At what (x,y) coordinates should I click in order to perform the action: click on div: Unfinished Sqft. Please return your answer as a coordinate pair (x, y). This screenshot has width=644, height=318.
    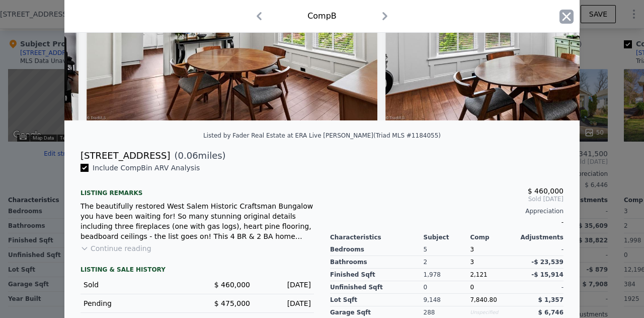
    Looking at the image, I should click on (377, 287).